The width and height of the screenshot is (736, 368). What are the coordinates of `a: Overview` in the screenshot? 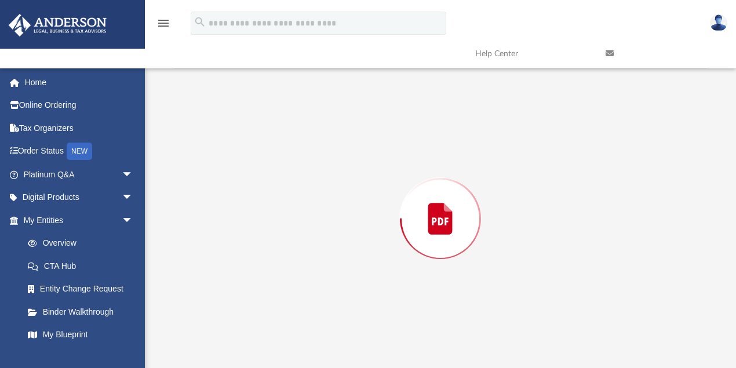 It's located at (83, 243).